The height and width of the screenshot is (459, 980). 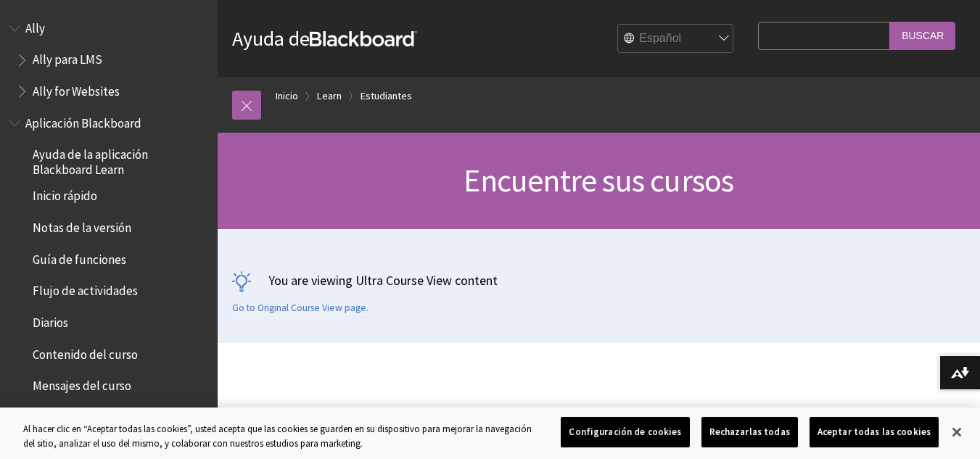 What do you see at coordinates (65, 194) in the screenshot?
I see `span: Inicio rápido` at bounding box center [65, 194].